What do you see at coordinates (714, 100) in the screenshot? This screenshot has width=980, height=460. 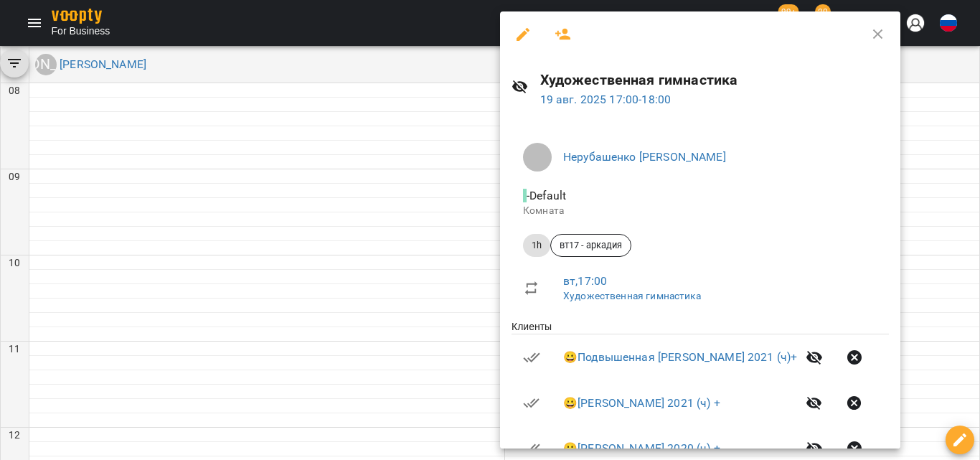 I see `p: 19 авг. 2025 17:00 - 18:00` at bounding box center [714, 100].